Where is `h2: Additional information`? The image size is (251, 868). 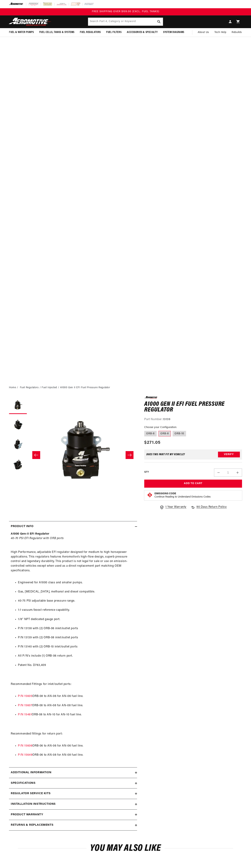
h2: Additional information is located at coordinates (31, 773).